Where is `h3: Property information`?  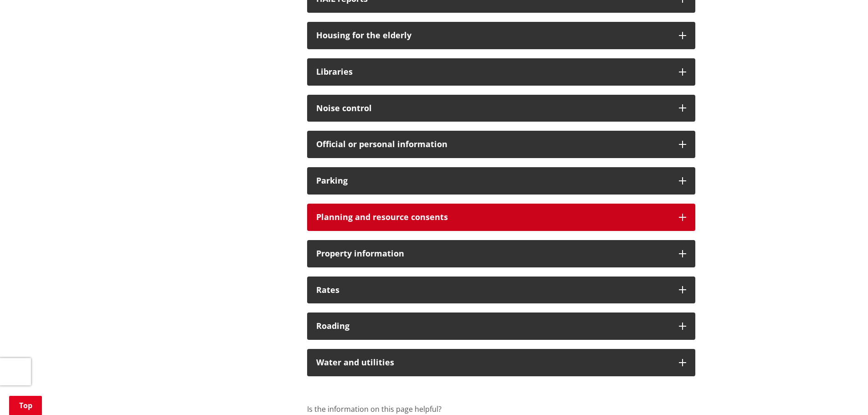 h3: Property information is located at coordinates (493, 254).